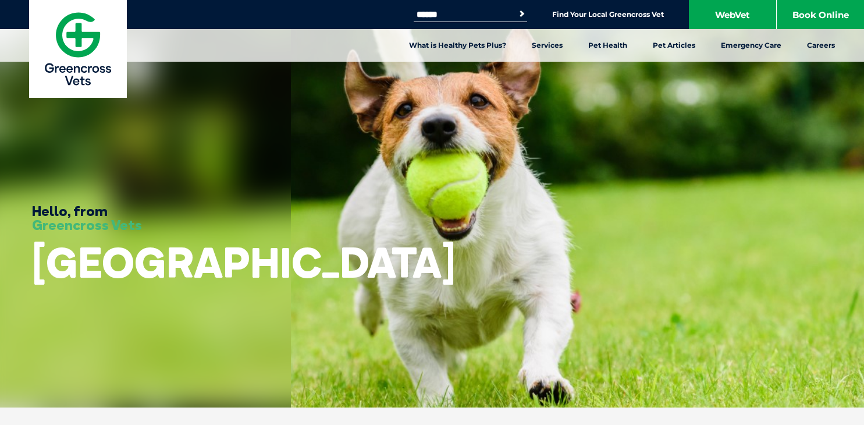 This screenshot has height=425, width=864. Describe the element at coordinates (673, 45) in the screenshot. I see `a: Pet Articles` at that location.